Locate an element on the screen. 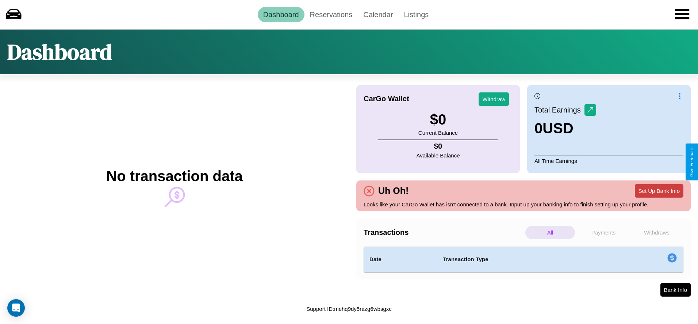  table: simple table is located at coordinates (523, 259).